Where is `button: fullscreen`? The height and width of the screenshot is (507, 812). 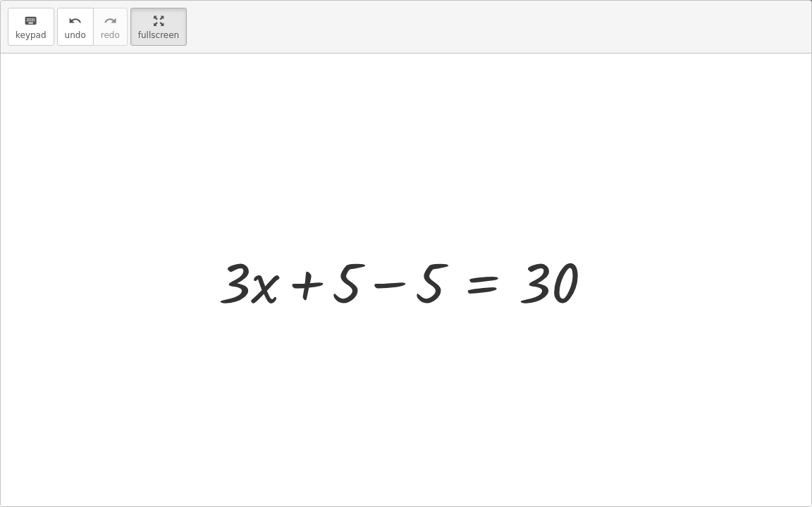 button: fullscreen is located at coordinates (158, 27).